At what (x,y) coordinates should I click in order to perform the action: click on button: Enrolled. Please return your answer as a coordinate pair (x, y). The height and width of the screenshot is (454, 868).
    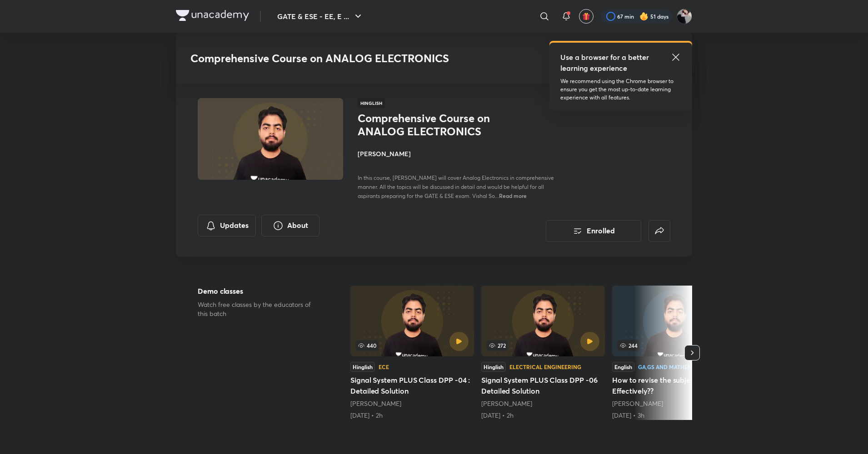
    Looking at the image, I should click on (594, 231).